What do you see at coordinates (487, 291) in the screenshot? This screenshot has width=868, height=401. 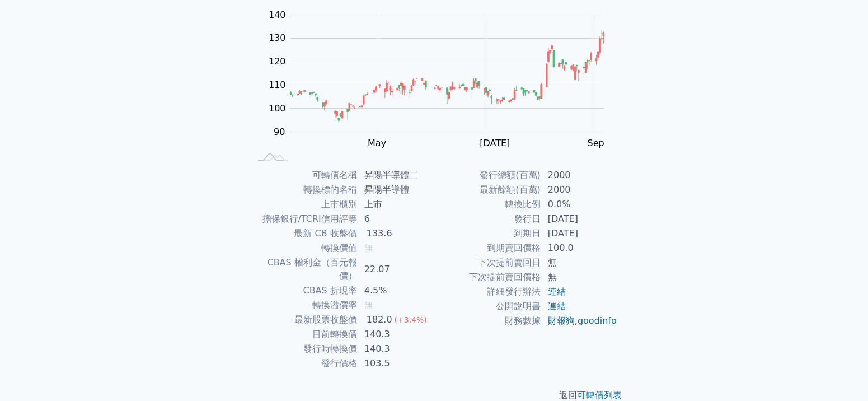 I see `td: 詳細發行辦法` at bounding box center [487, 291].